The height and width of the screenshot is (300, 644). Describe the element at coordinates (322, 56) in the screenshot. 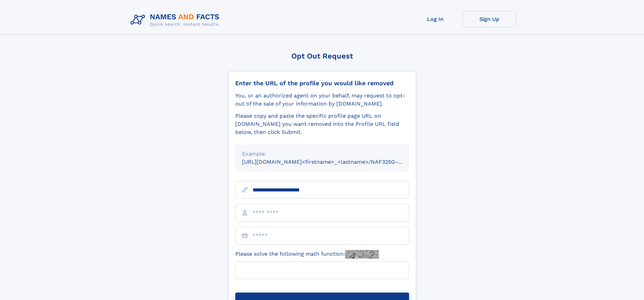

I see `div: Opt Out Request` at that location.